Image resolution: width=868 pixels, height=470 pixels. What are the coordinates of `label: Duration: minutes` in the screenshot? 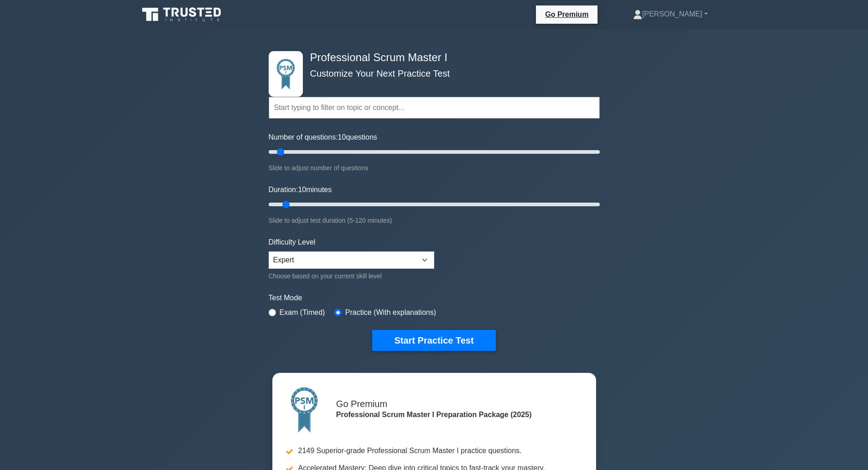 It's located at (300, 190).